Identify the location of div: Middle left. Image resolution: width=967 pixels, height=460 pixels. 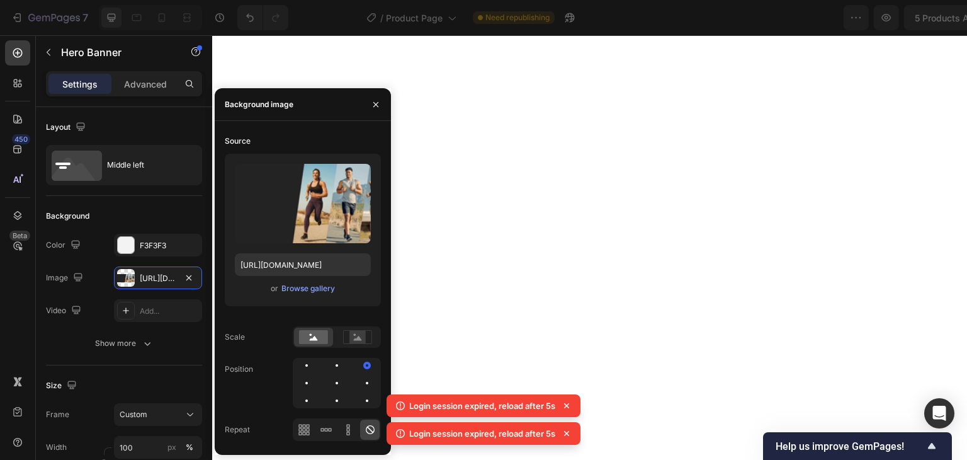
(145, 165).